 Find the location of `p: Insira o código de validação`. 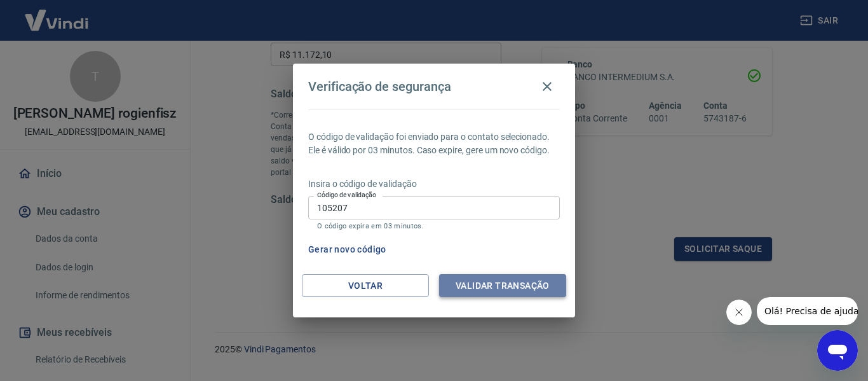

p: Insira o código de validação is located at coordinates (434, 184).